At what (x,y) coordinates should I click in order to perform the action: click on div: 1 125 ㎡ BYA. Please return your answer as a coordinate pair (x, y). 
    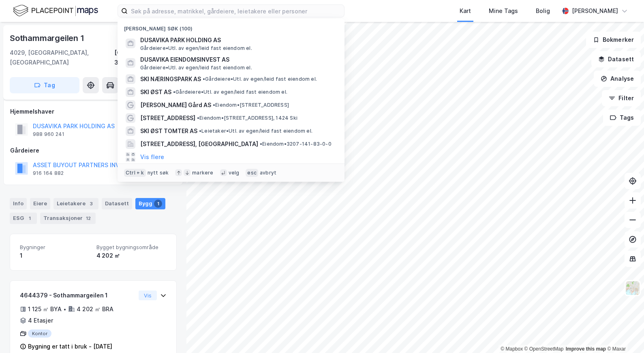
    Looking at the image, I should click on (45, 309).